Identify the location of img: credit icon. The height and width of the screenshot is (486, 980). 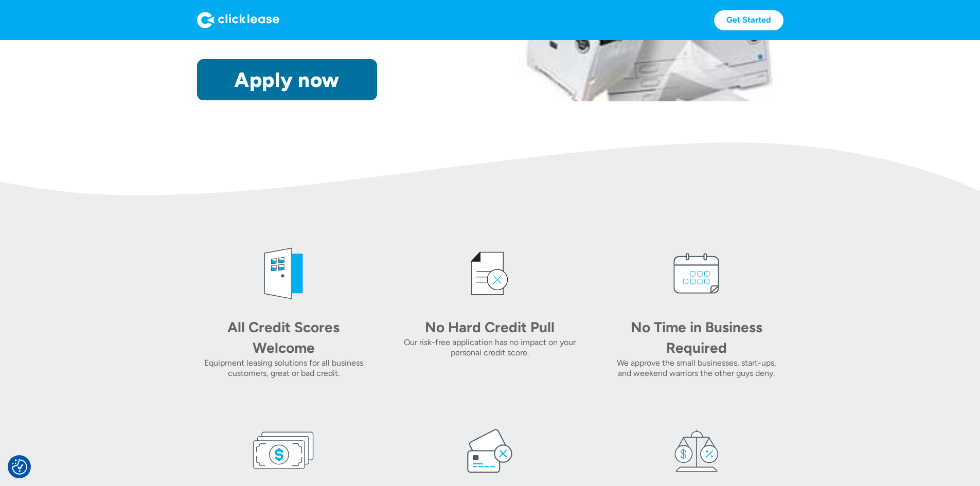
(490, 274).